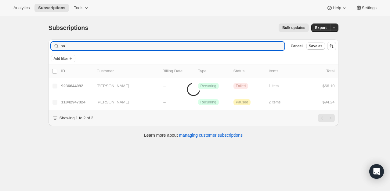  What do you see at coordinates (21, 8) in the screenshot?
I see `button: Analytics` at bounding box center [21, 8].